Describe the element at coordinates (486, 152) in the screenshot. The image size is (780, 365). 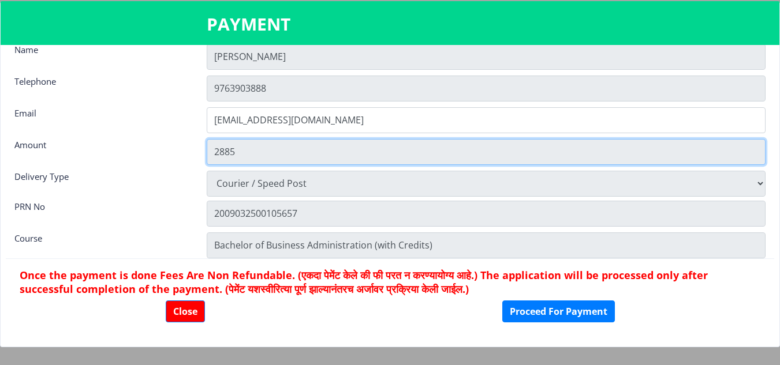
I see `input: Amount` at that location.